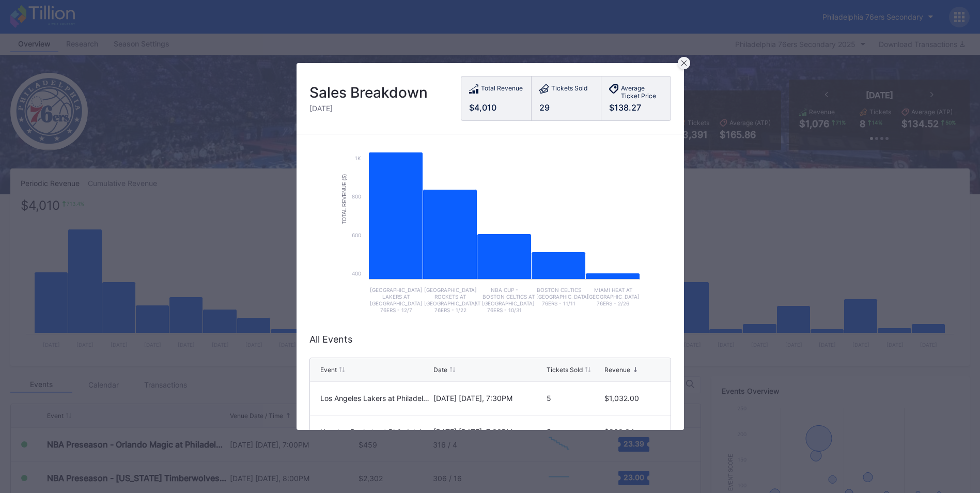  I want to click on div: Event, so click(329, 370).